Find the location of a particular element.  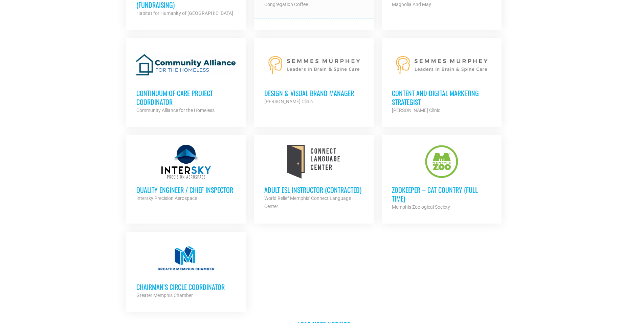

h3: Design & Visual Brand Manager is located at coordinates (314, 93).